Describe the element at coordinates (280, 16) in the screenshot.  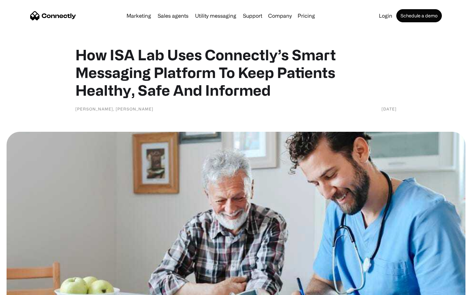
I see `div: Company` at that location.